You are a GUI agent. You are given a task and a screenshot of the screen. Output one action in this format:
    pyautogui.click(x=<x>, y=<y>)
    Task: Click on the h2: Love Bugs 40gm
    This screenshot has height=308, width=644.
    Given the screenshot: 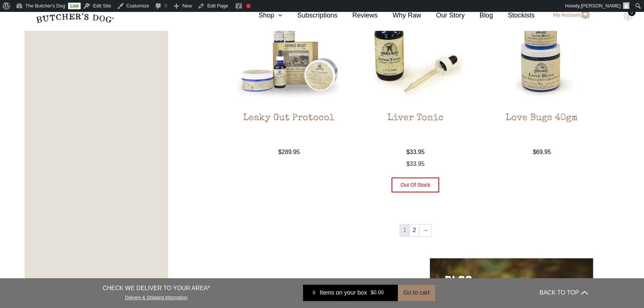 What is the action you would take?
    pyautogui.click(x=542, y=130)
    